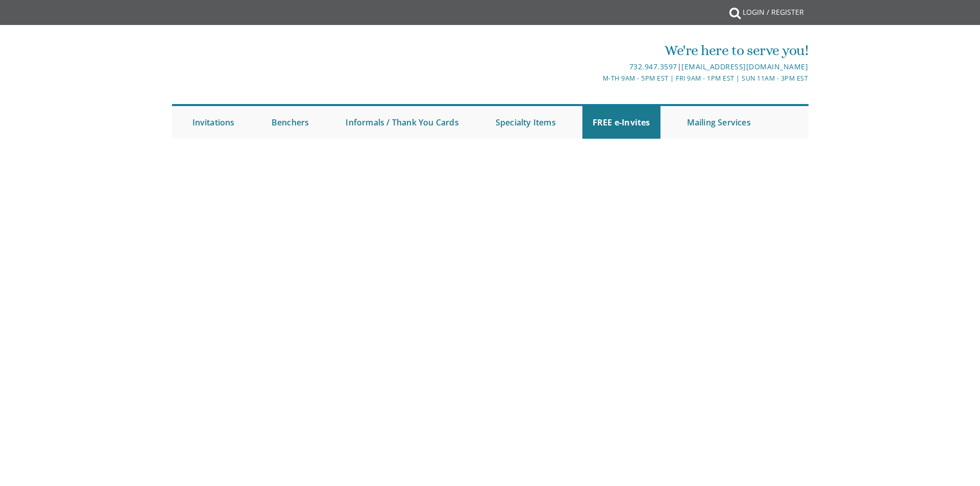 The height and width of the screenshot is (486, 980). I want to click on a: Benchers, so click(291, 122).